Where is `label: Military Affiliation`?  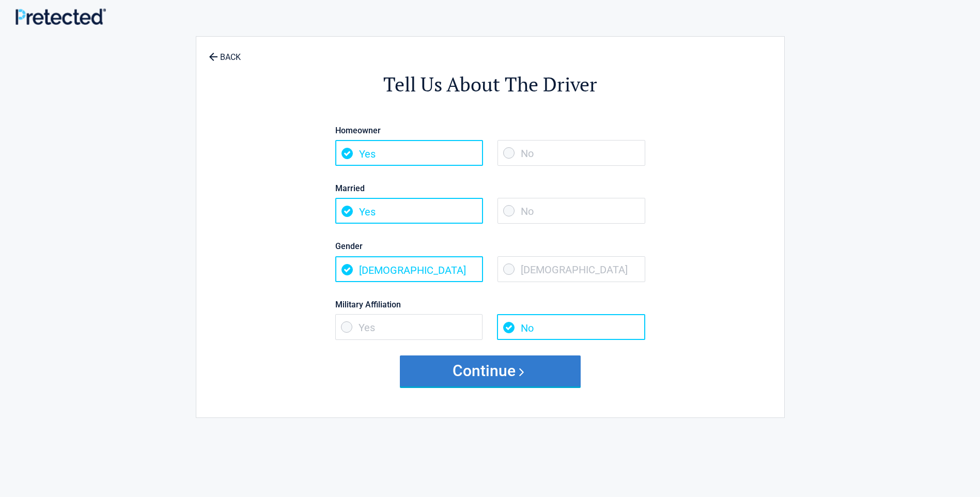 label: Military Affiliation is located at coordinates (491, 304).